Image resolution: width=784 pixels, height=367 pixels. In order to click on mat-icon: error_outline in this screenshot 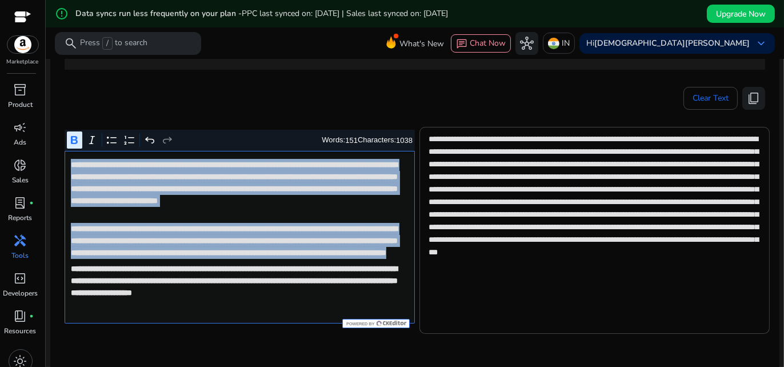, I will do `click(62, 14)`.